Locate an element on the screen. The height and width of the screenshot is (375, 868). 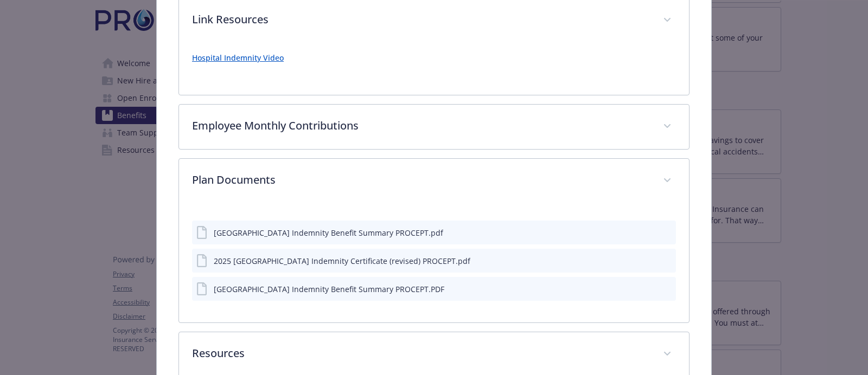
p: Resources is located at coordinates (421, 354).